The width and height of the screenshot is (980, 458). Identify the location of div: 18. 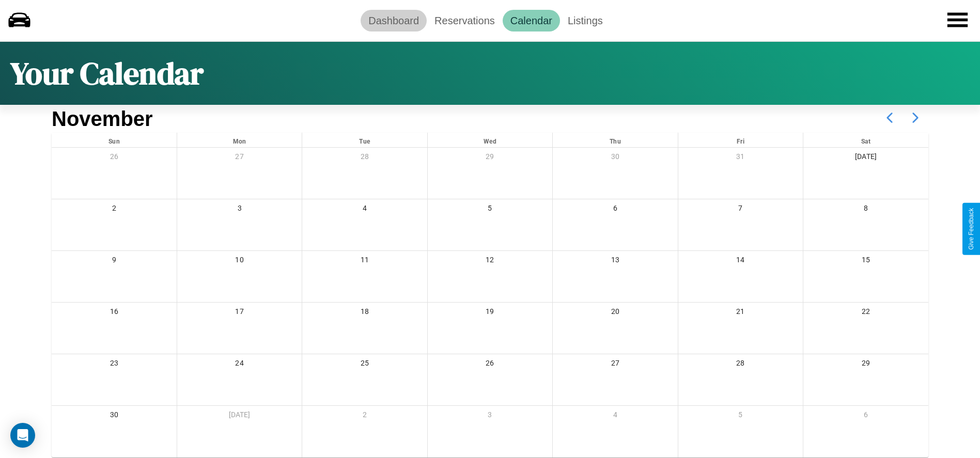
(365, 313).